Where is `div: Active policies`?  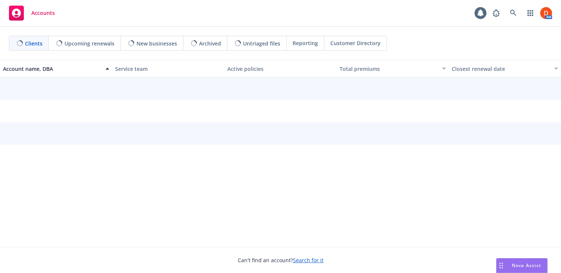 div: Active policies is located at coordinates (281, 69).